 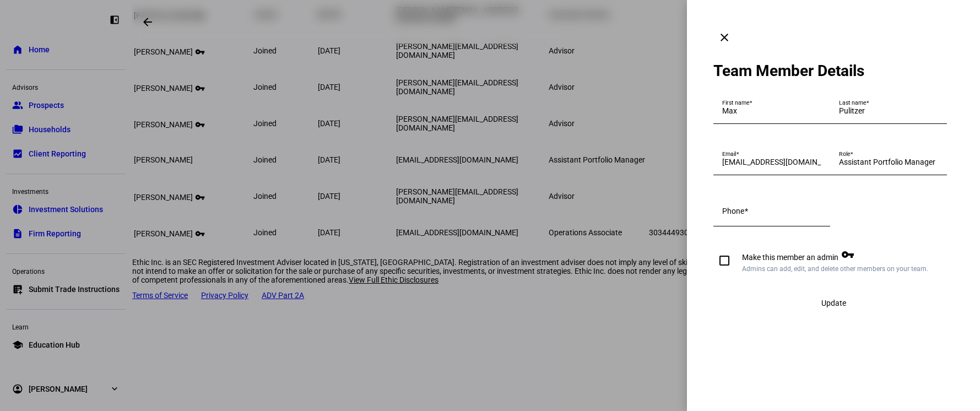 What do you see at coordinates (833, 261) in the screenshot?
I see `span: Make this member an admin` at bounding box center [833, 261].